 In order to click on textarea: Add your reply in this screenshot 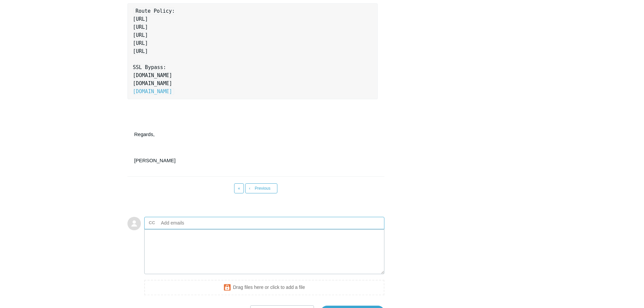, I will do `click(264, 252)`.